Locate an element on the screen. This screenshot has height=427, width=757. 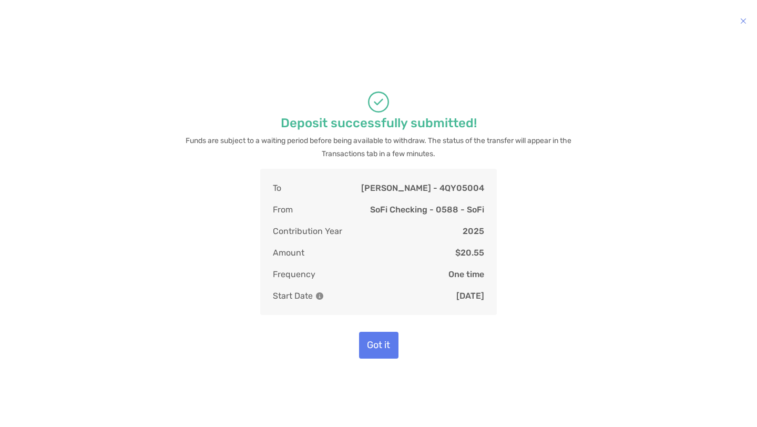
p: SoFi Checking - 0588 - SoFi is located at coordinates (427, 209).